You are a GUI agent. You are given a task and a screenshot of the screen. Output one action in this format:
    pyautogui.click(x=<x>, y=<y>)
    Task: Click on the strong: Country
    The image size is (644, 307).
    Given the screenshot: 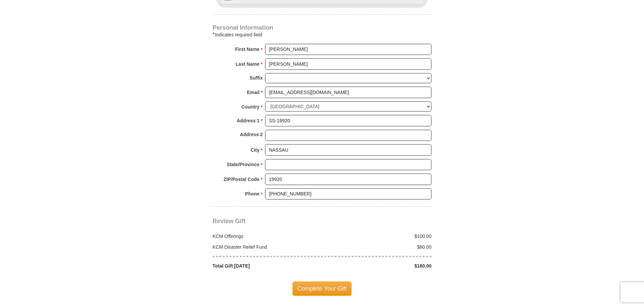 What is the action you would take?
    pyautogui.click(x=251, y=107)
    